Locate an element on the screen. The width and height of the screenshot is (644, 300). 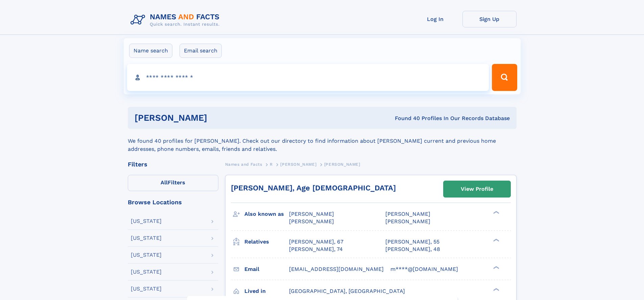
label: Email search is located at coordinates (200, 51).